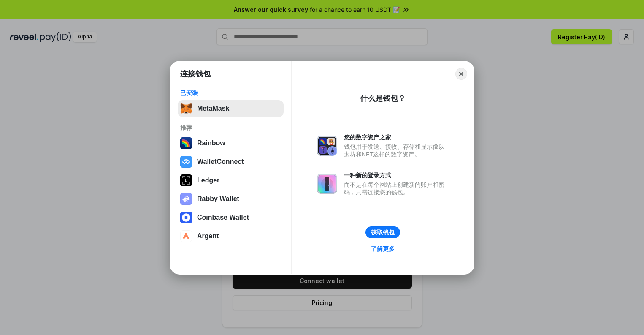 The height and width of the screenshot is (335, 644). I want to click on button: Argent, so click(231, 236).